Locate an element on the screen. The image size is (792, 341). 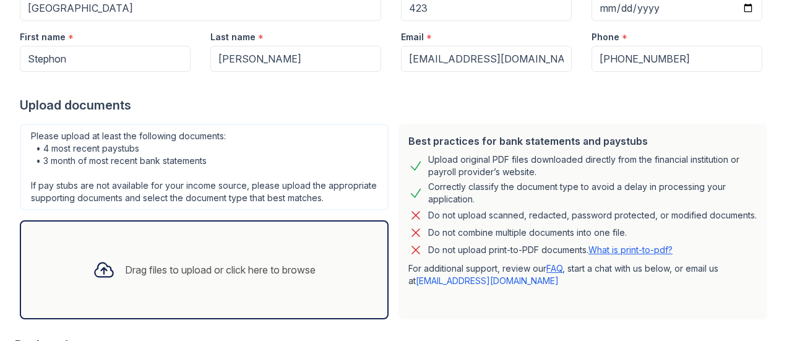
div: Correctly classify the document type to avoid a delay in processing your application. is located at coordinates (593, 193).